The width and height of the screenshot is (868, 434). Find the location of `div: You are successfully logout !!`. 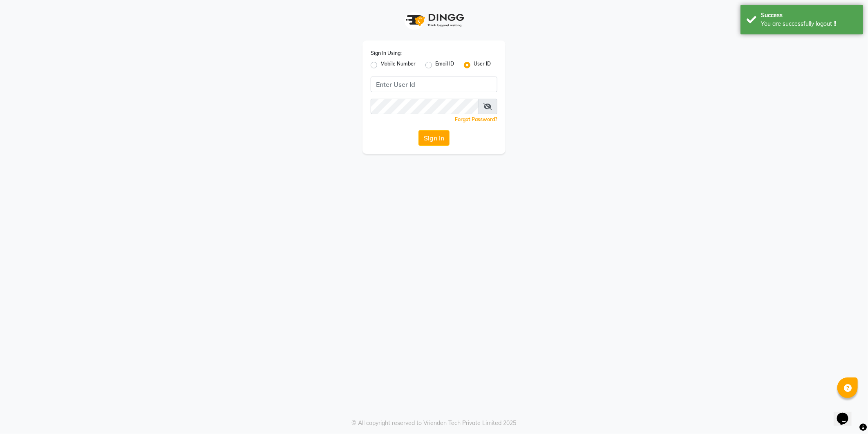

div: You are successfully logout !! is located at coordinates (809, 23).